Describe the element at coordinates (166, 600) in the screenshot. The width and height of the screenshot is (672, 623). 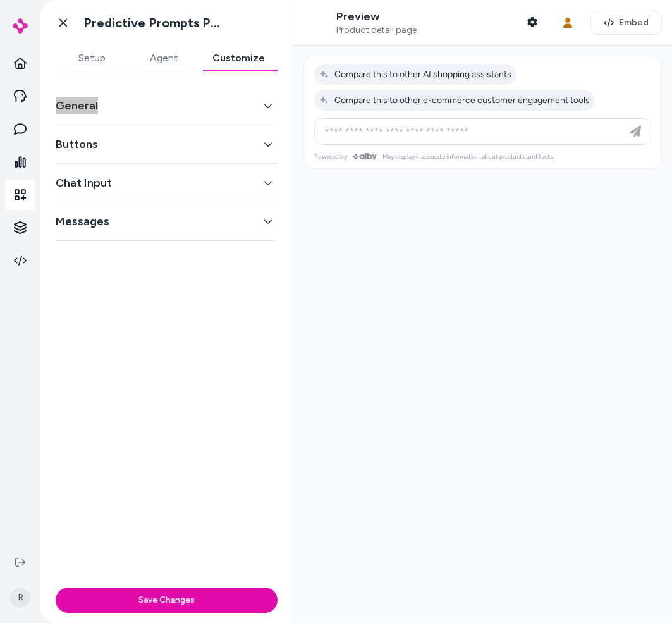
I see `button: Save Changes` at that location.